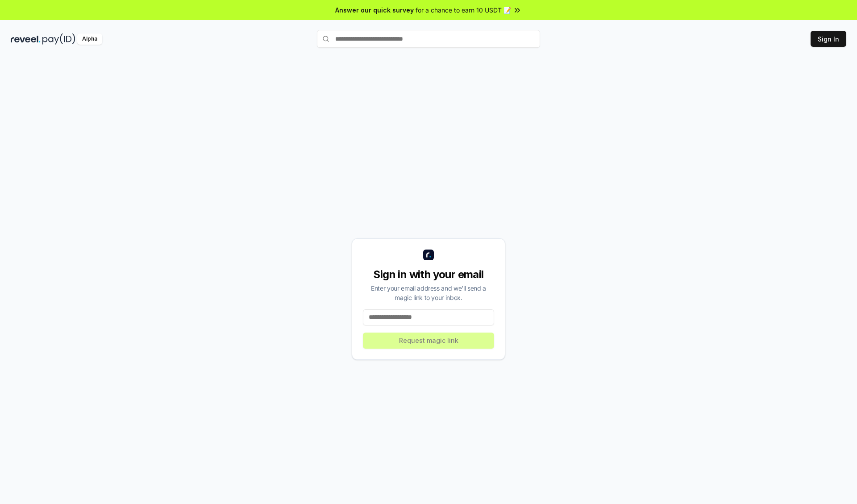  I want to click on img: logo_small, so click(428, 255).